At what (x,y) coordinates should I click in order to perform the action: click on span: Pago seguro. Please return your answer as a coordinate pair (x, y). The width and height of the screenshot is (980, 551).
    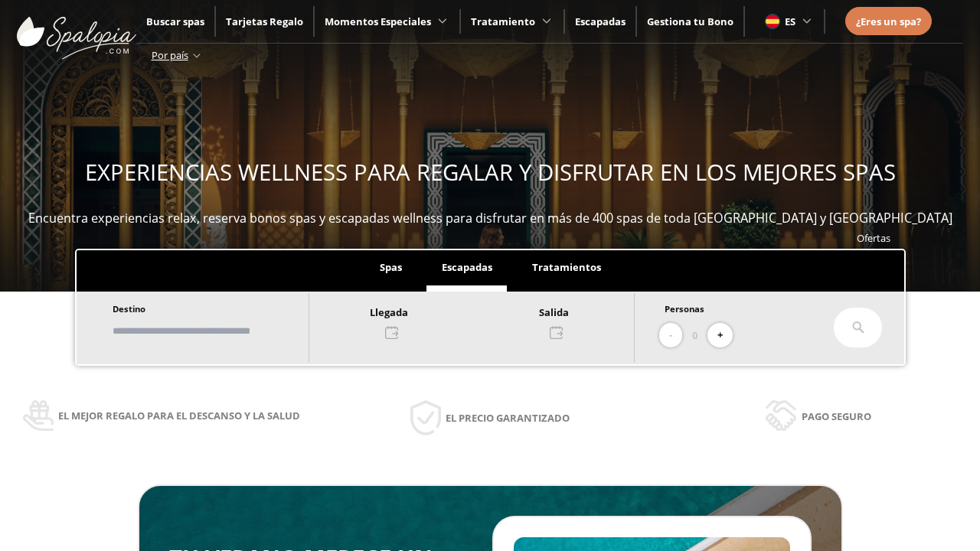
    Looking at the image, I should click on (836, 417).